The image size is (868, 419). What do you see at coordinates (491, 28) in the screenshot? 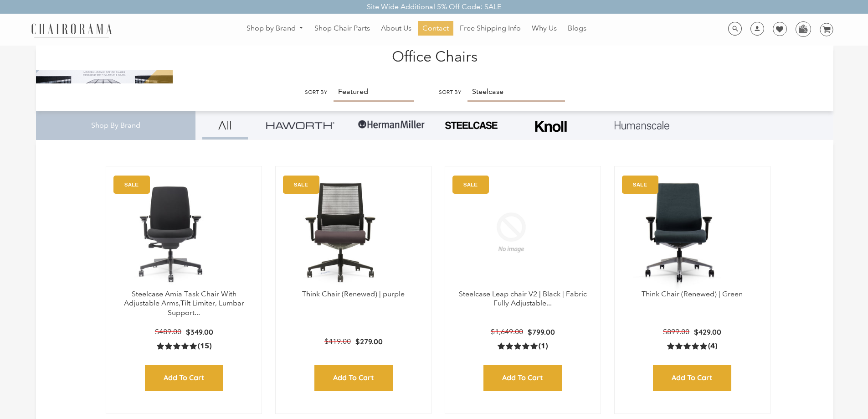
I see `a: Free Shipping Info` at bounding box center [491, 28].